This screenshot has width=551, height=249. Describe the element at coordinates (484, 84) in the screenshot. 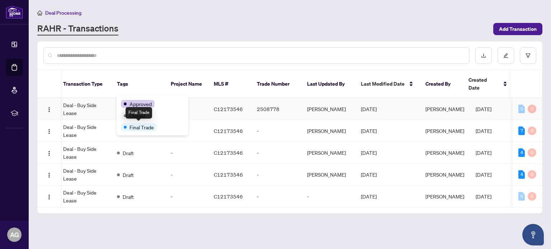

I see `span: Created Date` at that location.